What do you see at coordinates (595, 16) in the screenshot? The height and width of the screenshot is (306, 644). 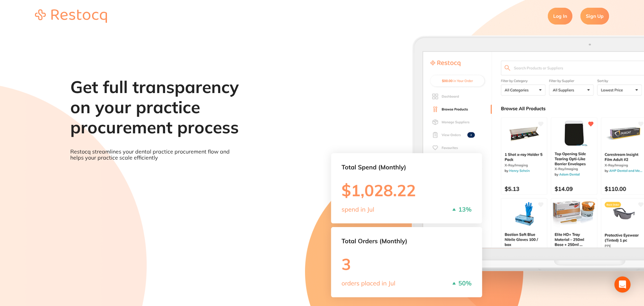 I see `a: Sign Up` at bounding box center [595, 16].